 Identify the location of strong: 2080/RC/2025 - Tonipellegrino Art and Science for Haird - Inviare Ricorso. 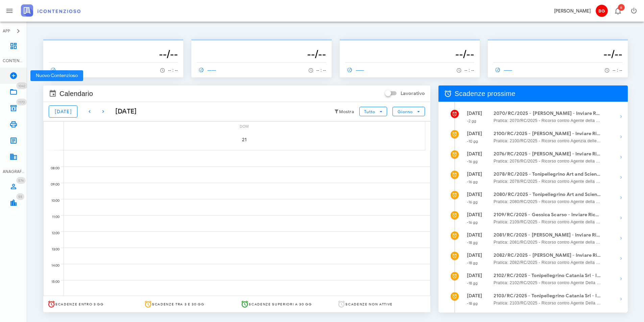
(547, 195).